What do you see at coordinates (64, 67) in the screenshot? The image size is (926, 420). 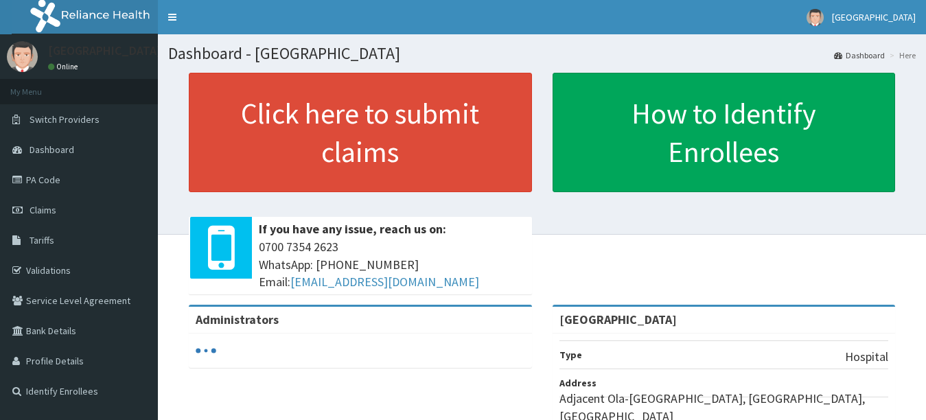 I see `a: Online` at bounding box center [64, 67].